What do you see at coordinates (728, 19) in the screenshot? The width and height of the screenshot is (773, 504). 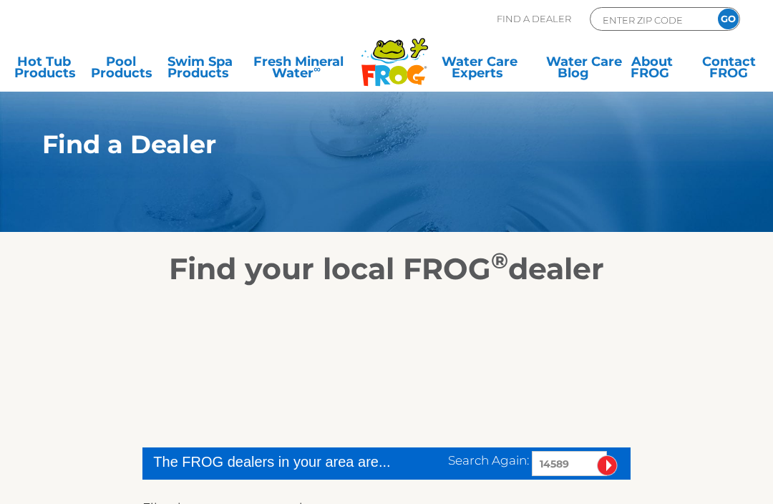 I see `input: GO` at bounding box center [728, 19].